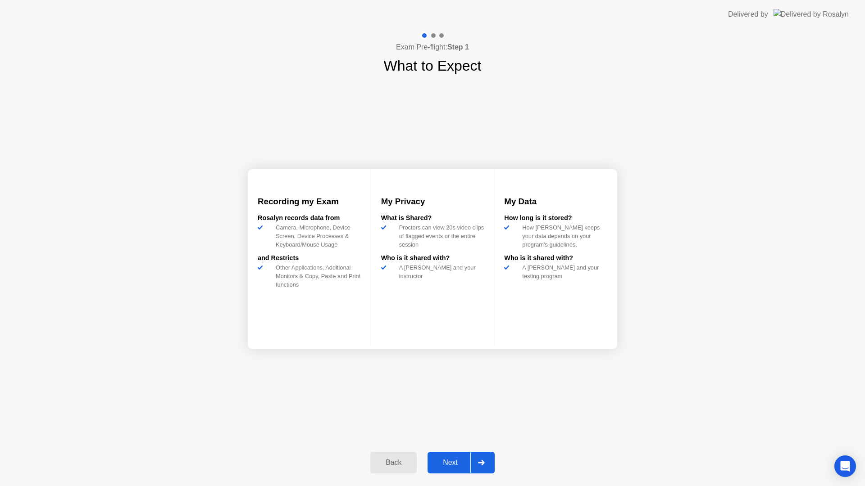 This screenshot has width=865, height=486. What do you see at coordinates (309, 218) in the screenshot?
I see `div: Rosalyn records data from` at bounding box center [309, 218].